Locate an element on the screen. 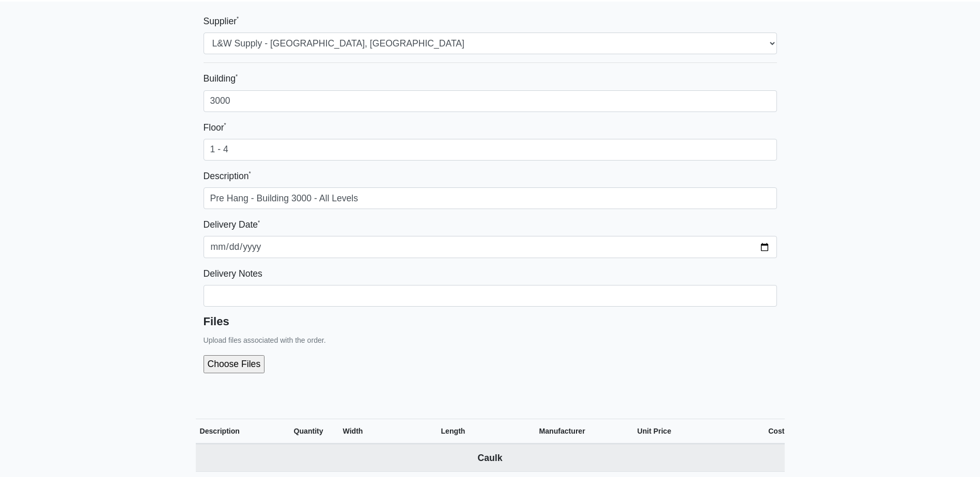 This screenshot has width=980, height=477. label: Floor is located at coordinates (215, 128).